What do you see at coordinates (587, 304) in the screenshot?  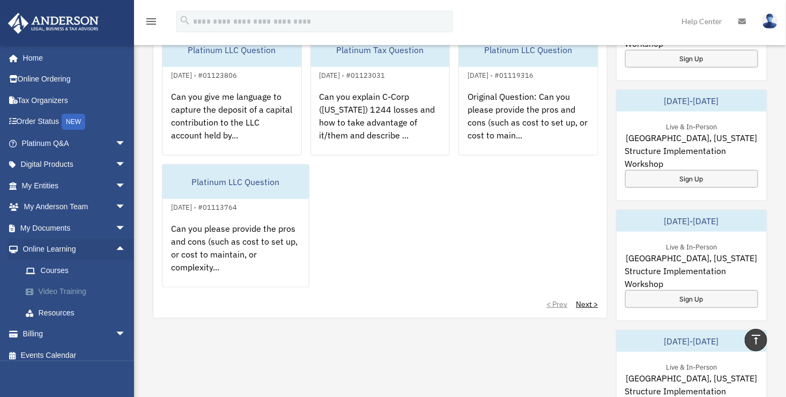 I see `a: Next >` at bounding box center [587, 304].